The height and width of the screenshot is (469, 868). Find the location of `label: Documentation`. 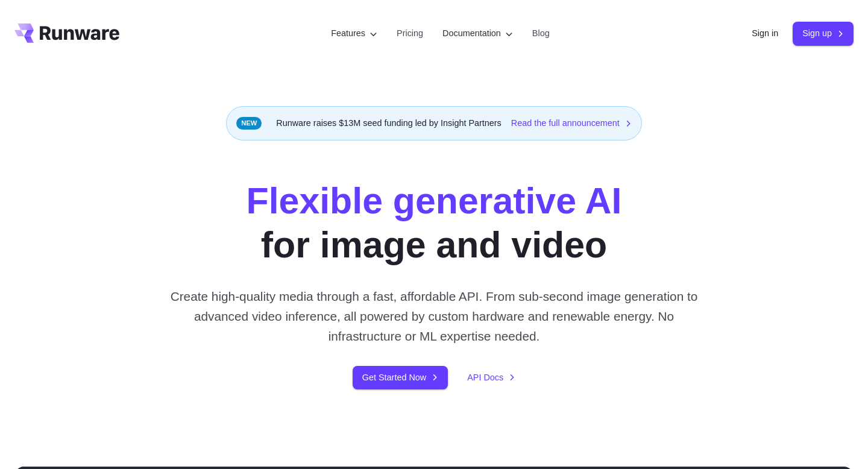

label: Documentation is located at coordinates (478, 33).